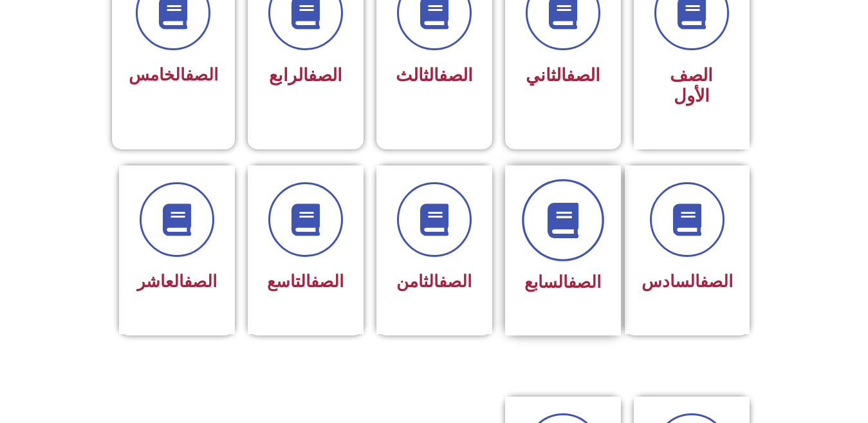  I want to click on span: العاشر, so click(177, 281).